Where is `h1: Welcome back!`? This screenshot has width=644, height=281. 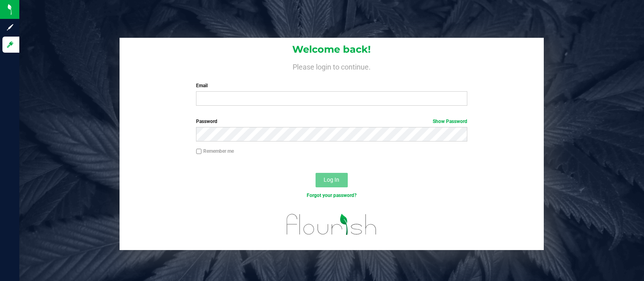
h1: Welcome back! is located at coordinates (332, 49).